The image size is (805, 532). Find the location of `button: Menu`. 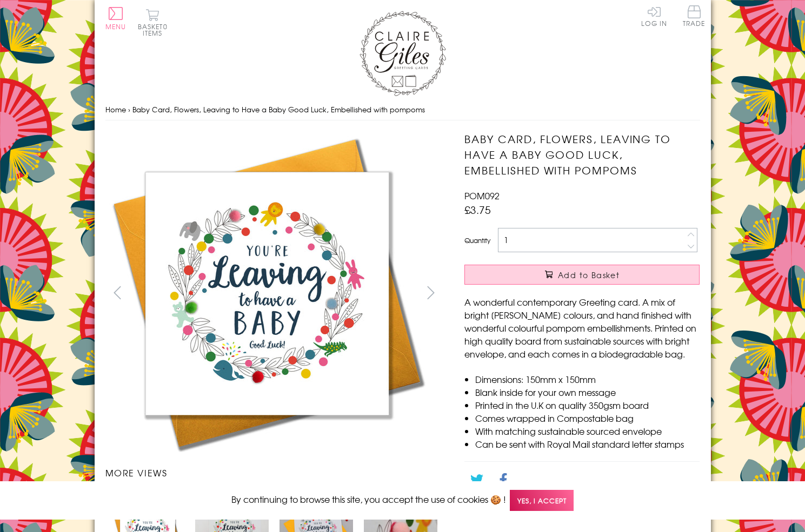

button: Menu is located at coordinates (116, 18).